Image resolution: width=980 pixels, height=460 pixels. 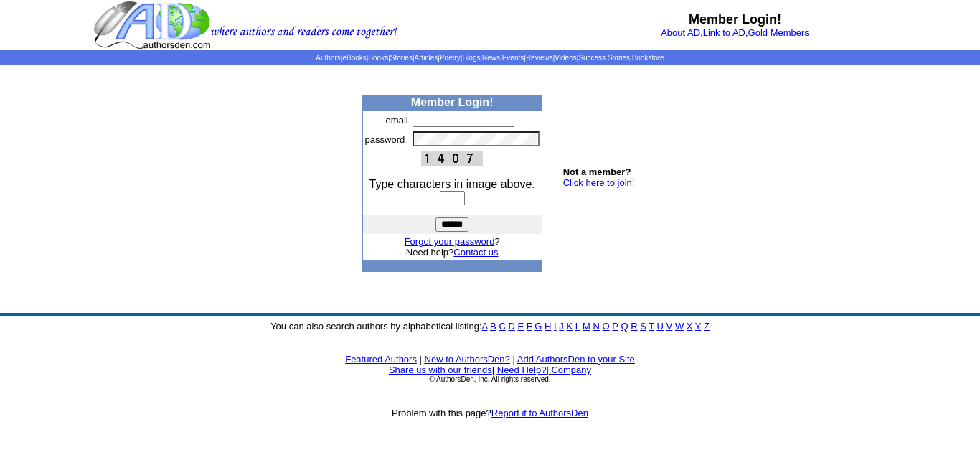 I want to click on a: D, so click(x=511, y=326).